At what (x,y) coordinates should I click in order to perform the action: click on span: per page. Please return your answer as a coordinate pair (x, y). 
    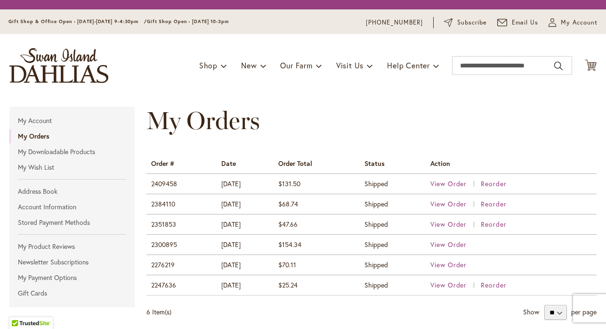
    Looking at the image, I should click on (584, 311).